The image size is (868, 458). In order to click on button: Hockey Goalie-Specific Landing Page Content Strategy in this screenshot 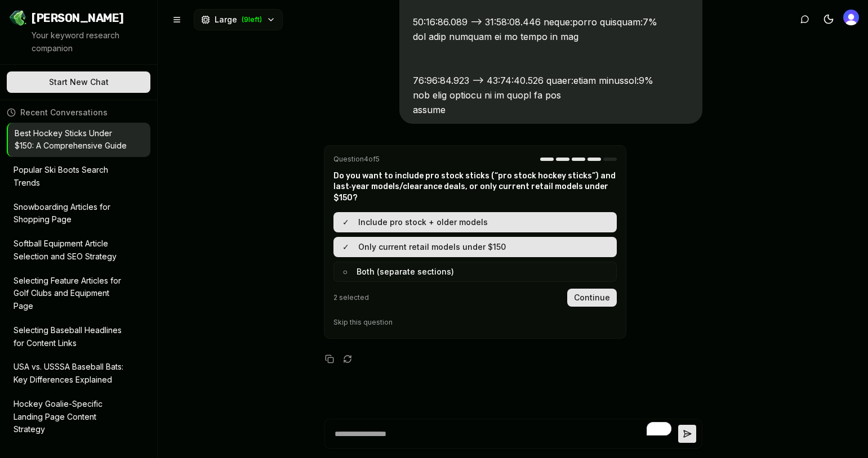, I will do `click(78, 418)`.